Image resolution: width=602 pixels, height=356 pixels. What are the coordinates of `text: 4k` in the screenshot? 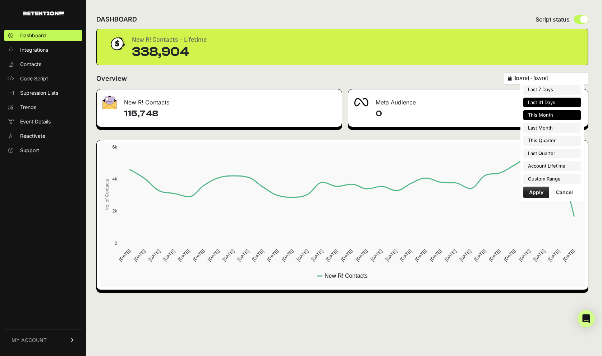 It's located at (115, 179).